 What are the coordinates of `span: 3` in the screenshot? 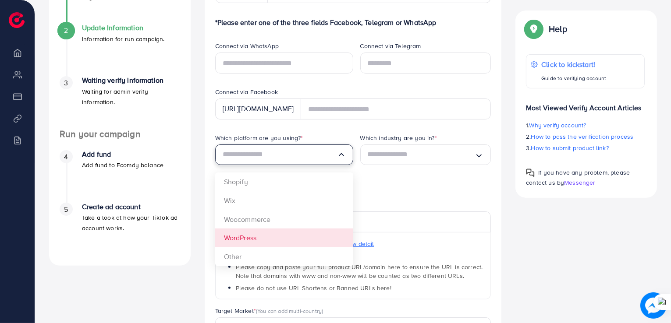 It's located at (66, 83).